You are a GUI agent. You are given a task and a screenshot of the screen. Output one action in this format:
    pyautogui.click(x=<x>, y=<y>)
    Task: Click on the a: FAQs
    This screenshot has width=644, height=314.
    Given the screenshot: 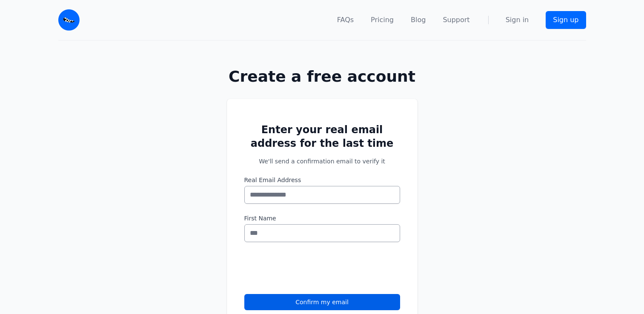 What is the action you would take?
    pyautogui.click(x=345, y=20)
    